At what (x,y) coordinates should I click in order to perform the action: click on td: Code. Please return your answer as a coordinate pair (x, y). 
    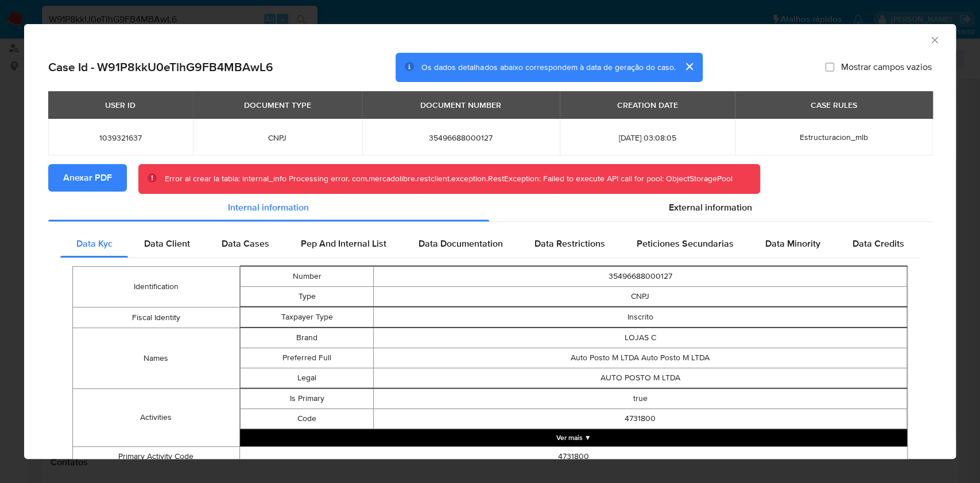
    Looking at the image, I should click on (306, 419).